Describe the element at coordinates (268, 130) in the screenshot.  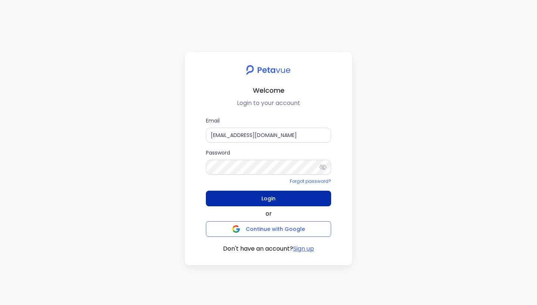
I see `label: Email` at that location.